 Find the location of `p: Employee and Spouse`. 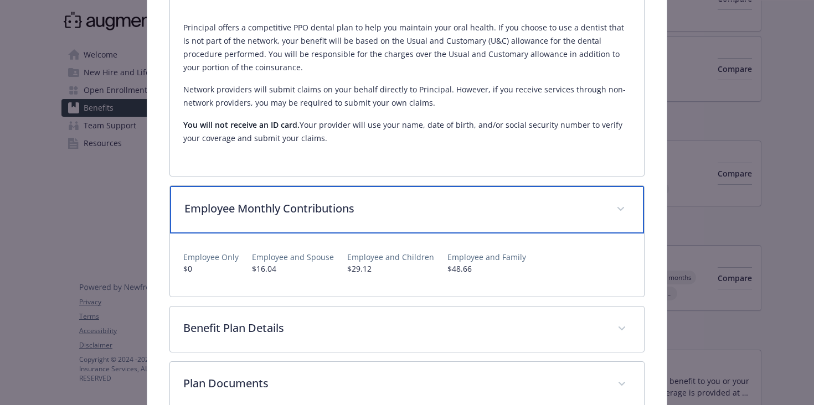

p: Employee and Spouse is located at coordinates (293, 257).